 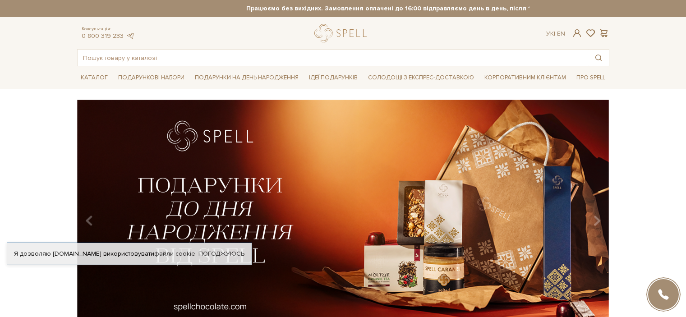 I want to click on div: Ук, so click(x=556, y=34).